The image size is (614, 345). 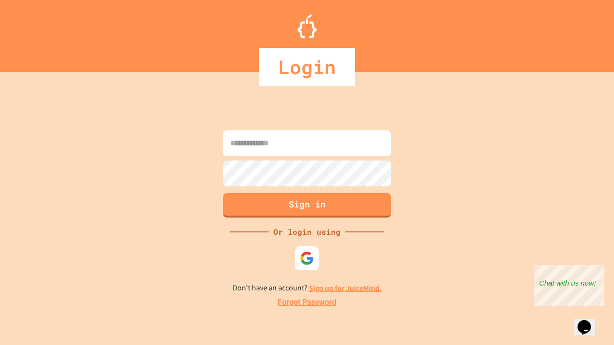 What do you see at coordinates (307, 288) in the screenshot?
I see `p: Don't have an account?` at bounding box center [307, 288].